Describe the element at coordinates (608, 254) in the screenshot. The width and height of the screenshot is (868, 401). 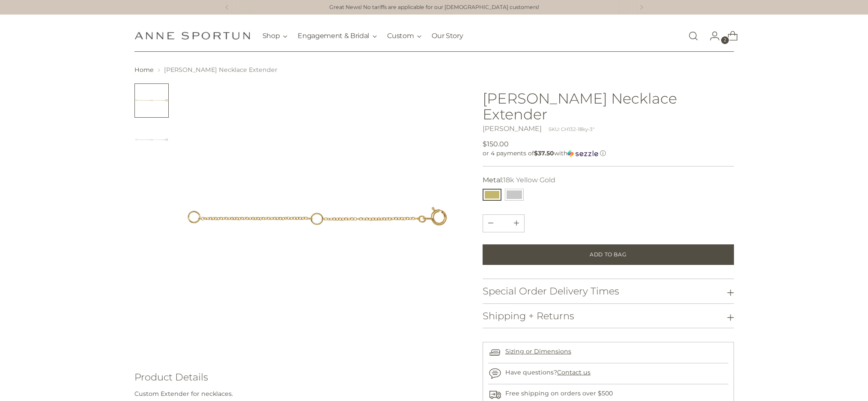
I see `button: Add to Bag` at that location.